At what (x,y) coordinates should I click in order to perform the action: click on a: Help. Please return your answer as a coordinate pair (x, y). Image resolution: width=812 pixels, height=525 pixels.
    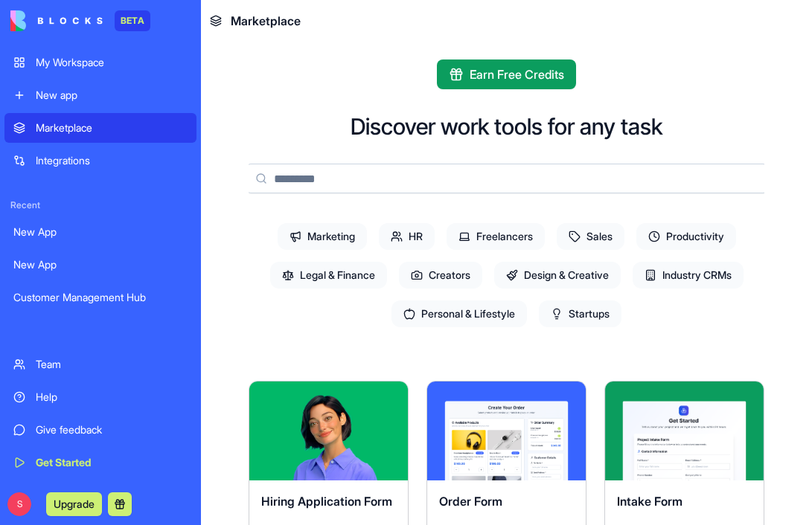
    Looking at the image, I should click on (100, 398).